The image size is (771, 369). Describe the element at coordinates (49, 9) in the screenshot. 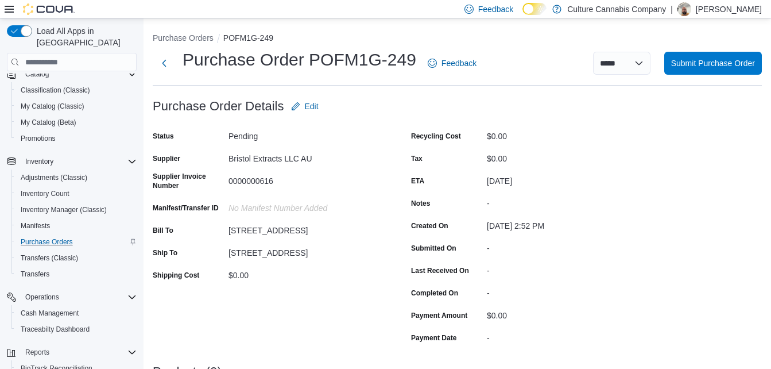

I see `img: Cova` at that location.